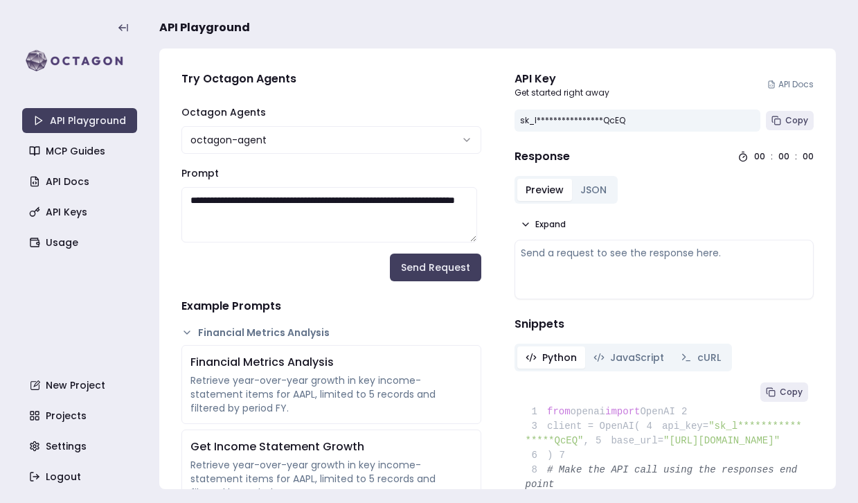 This screenshot has width=858, height=503. Describe the element at coordinates (600, 440) in the screenshot. I see `span: 5` at that location.